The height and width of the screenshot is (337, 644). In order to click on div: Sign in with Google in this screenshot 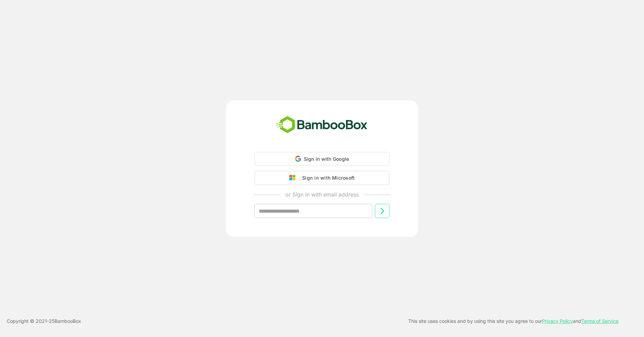, I will do `click(322, 159)`.